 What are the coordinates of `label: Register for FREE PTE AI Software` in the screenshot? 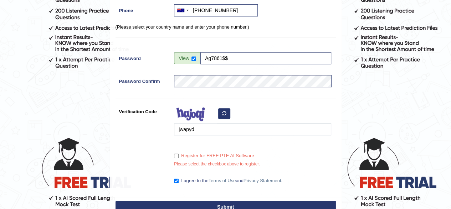 It's located at (214, 155).